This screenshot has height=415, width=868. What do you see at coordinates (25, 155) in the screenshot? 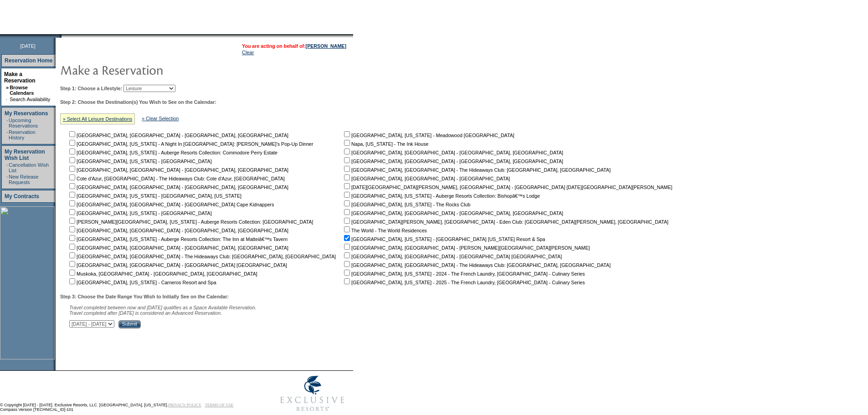
I see `a: My Reservation Wish List` at bounding box center [25, 155].